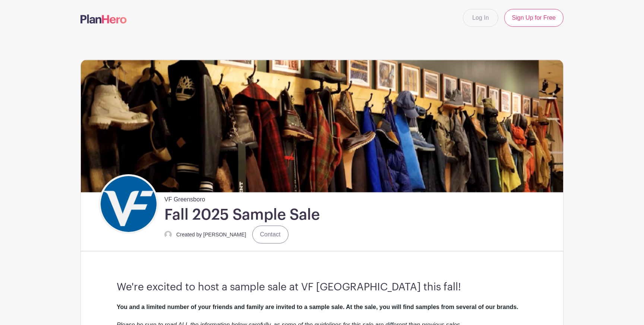 The image size is (644, 325). What do you see at coordinates (242, 215) in the screenshot?
I see `h1: Fall 2025 Sample Sale` at bounding box center [242, 215].